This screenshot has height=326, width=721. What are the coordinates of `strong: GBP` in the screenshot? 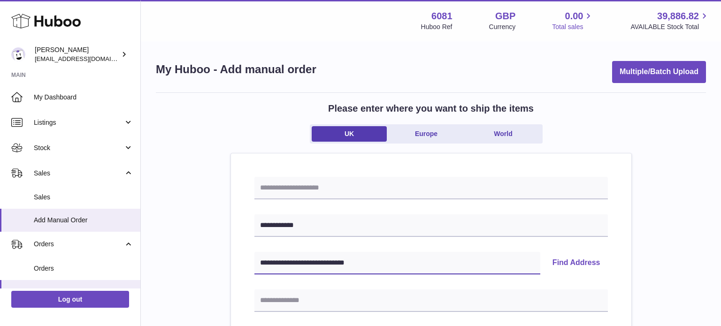 It's located at (505, 16).